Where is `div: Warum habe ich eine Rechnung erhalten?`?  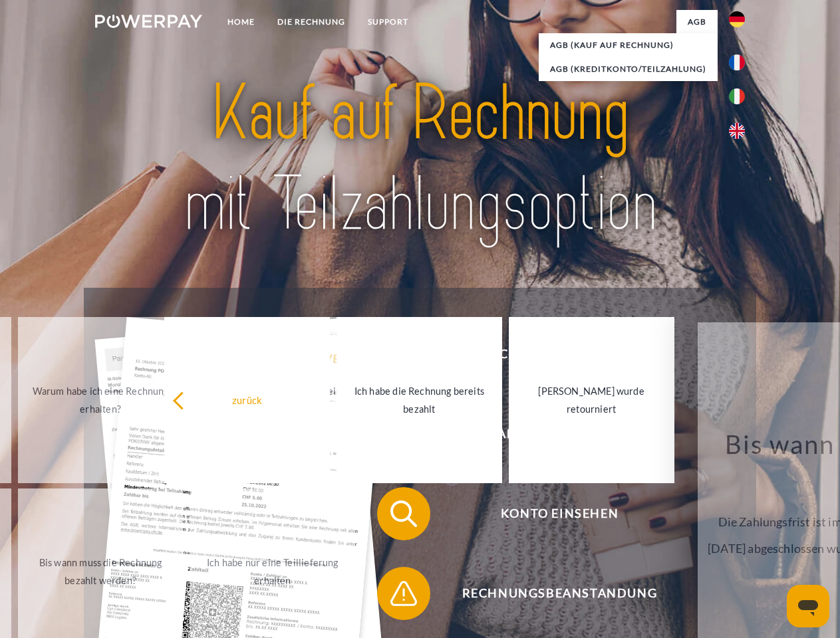
div: Warum habe ich eine Rechnung erhalten? is located at coordinates (101, 400).